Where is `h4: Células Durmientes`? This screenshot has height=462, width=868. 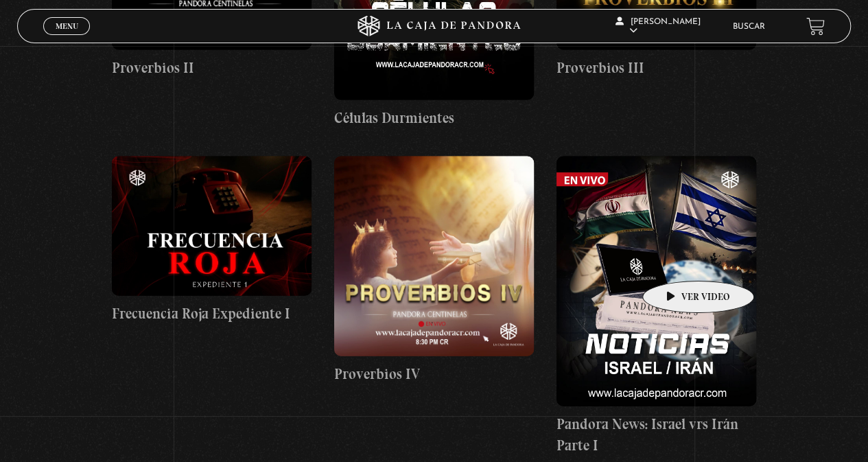
h4: Células Durmientes is located at coordinates (434, 118).